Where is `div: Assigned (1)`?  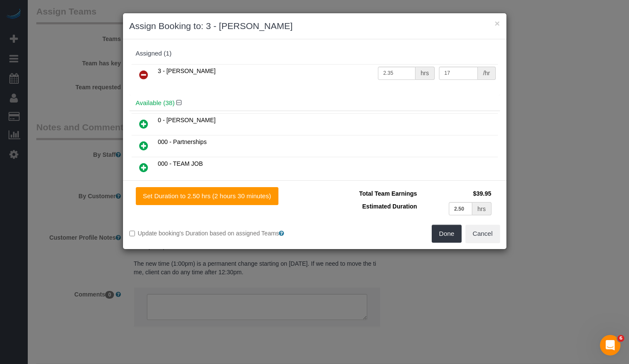
div: Assigned (1) is located at coordinates (315, 54).